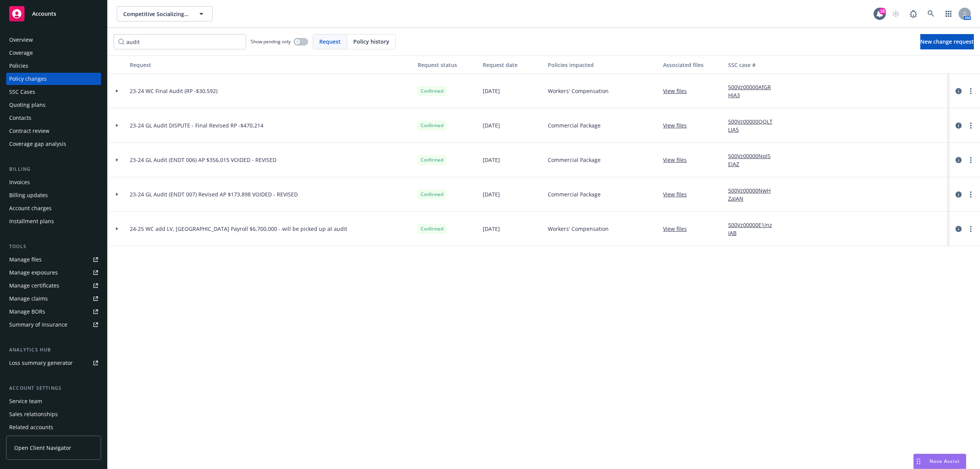  What do you see at coordinates (270, 65) in the screenshot?
I see `div: Request` at bounding box center [270, 65].